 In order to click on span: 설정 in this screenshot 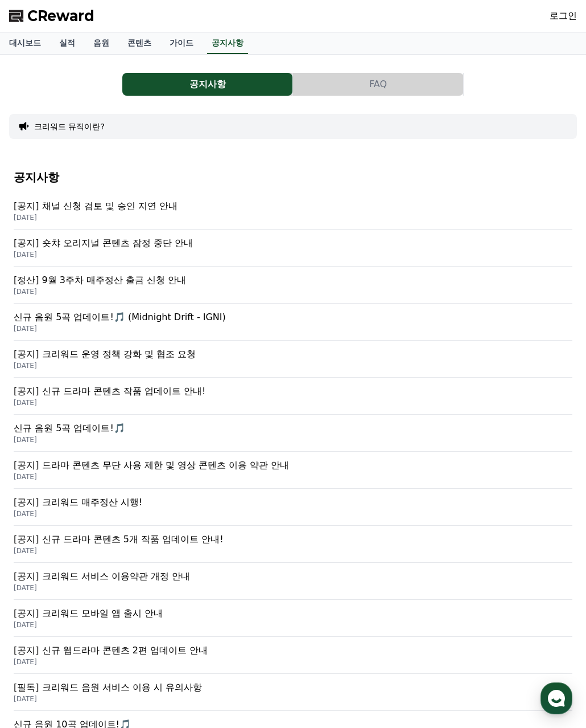, I will do `click(183, 383)`.